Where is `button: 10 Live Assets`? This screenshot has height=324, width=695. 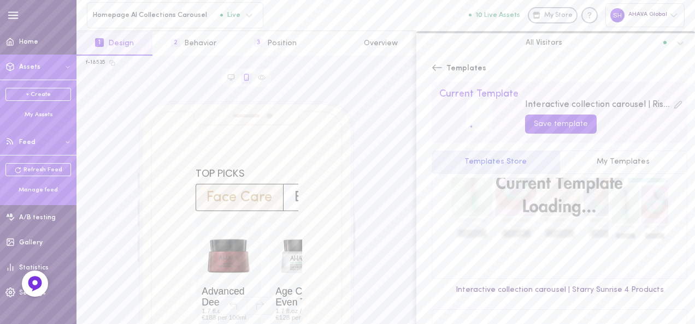 button: 10 Live Assets is located at coordinates (494, 15).